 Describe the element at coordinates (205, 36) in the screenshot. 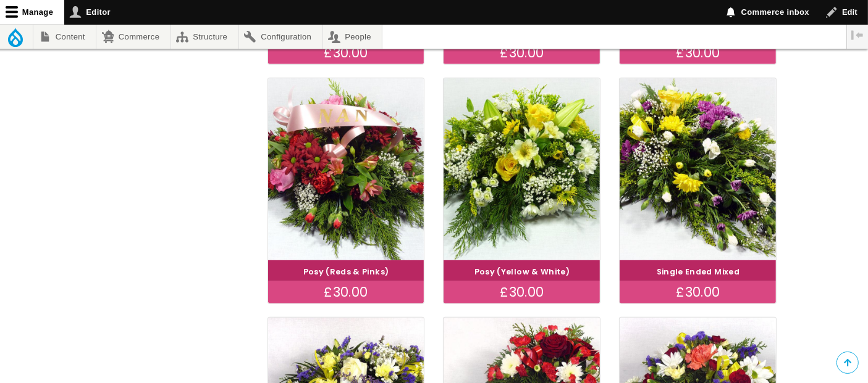

I see `a: Structure` at that location.